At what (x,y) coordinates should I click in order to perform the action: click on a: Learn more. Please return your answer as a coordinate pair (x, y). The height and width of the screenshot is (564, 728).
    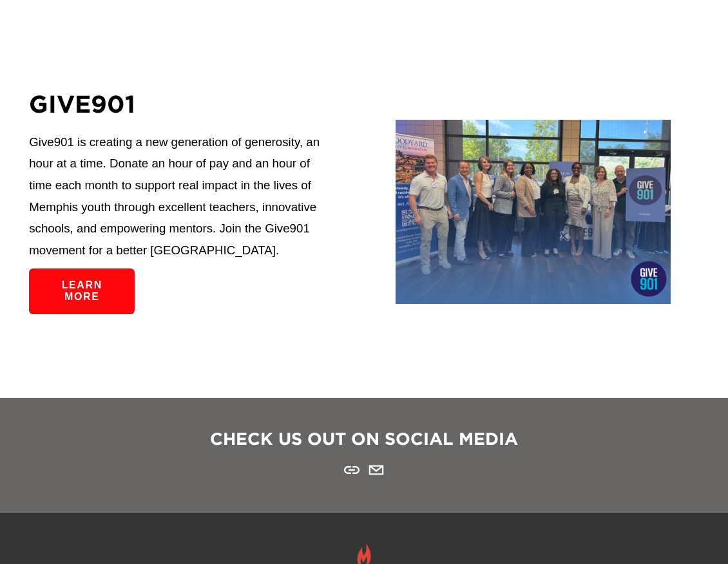
    Looking at the image, I should click on (82, 291).